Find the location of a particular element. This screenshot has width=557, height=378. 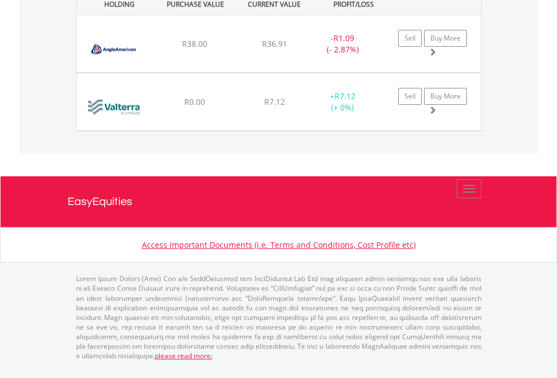

span: R1.09 is located at coordinates (343, 38).